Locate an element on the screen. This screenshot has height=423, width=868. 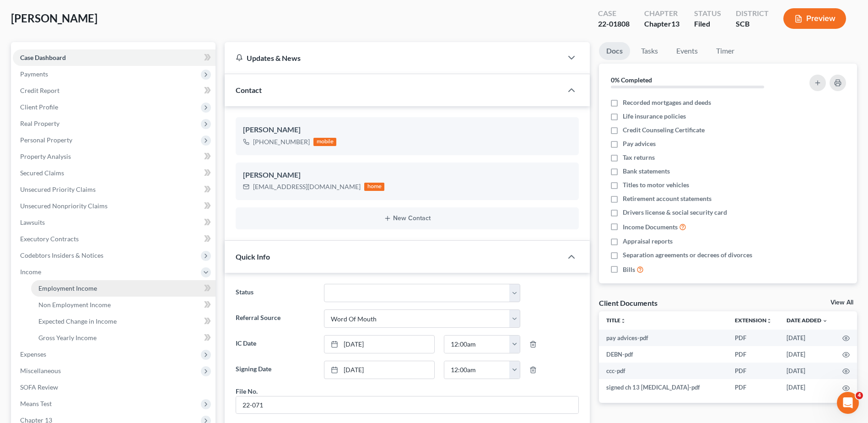
span: Employment Income is located at coordinates (68, 288).